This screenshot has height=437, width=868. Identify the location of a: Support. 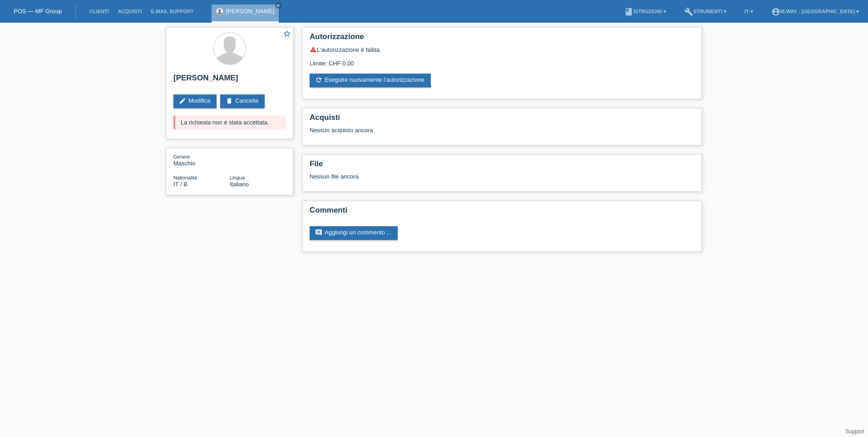
(855, 431).